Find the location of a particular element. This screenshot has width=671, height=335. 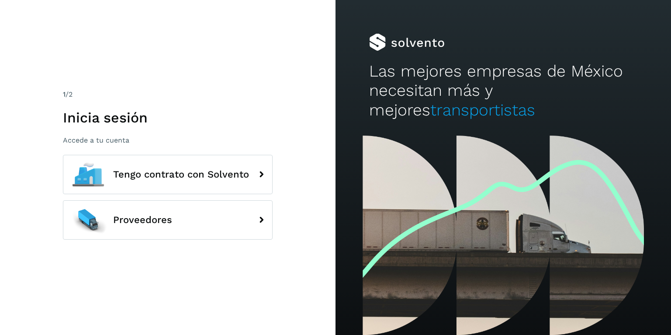

button: Proveedores is located at coordinates (168, 220).